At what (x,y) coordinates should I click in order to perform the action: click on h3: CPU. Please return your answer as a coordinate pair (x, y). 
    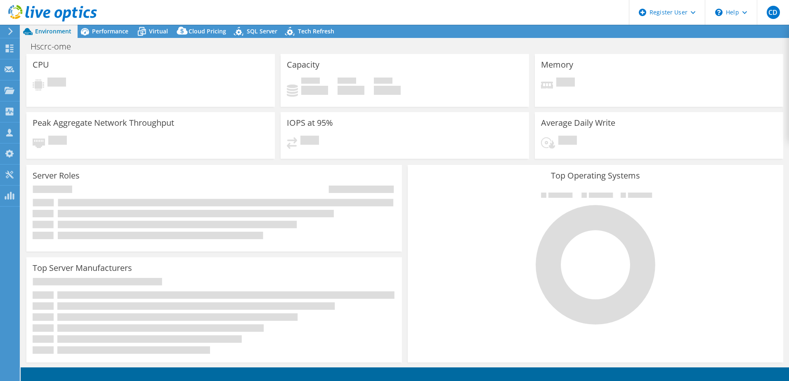
    Looking at the image, I should click on (41, 65).